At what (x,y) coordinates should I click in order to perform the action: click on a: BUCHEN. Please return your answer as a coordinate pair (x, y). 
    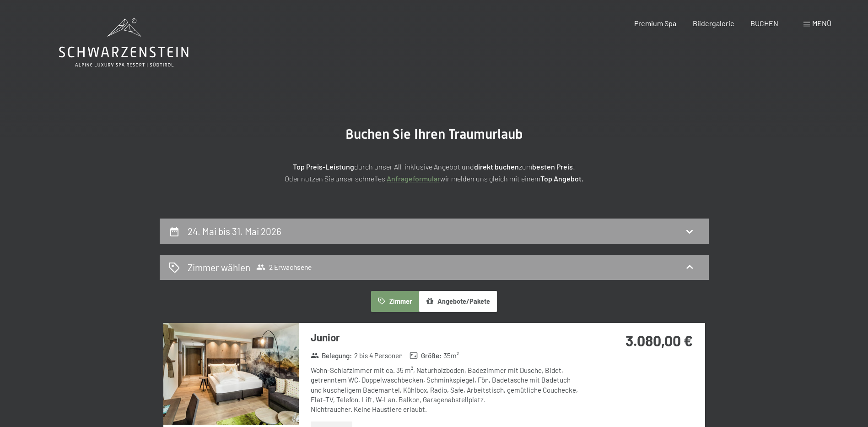
    Looking at the image, I should click on (764, 23).